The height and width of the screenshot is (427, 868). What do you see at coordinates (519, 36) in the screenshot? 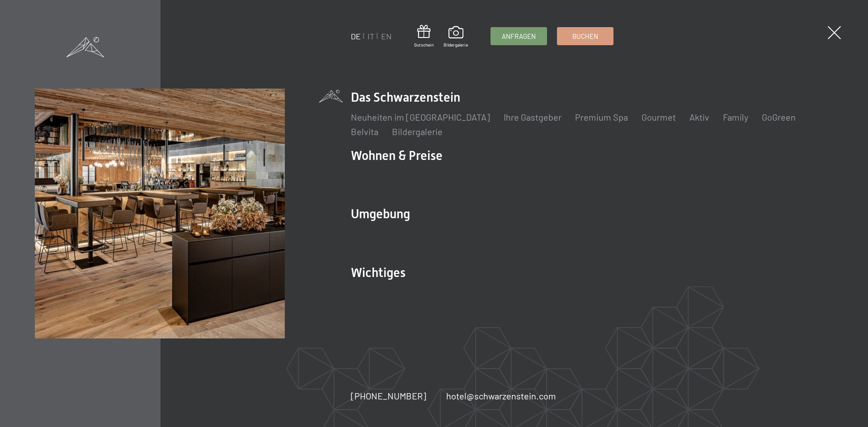
I see `a: Anfragen` at bounding box center [519, 36].